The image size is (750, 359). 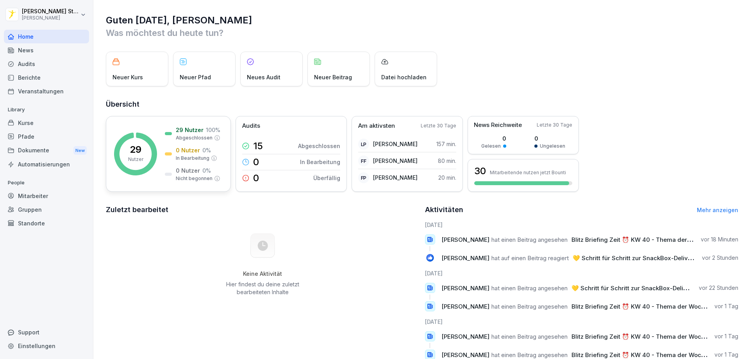 I want to click on span: hat auf einen Beitrag reagiert, so click(x=530, y=258).